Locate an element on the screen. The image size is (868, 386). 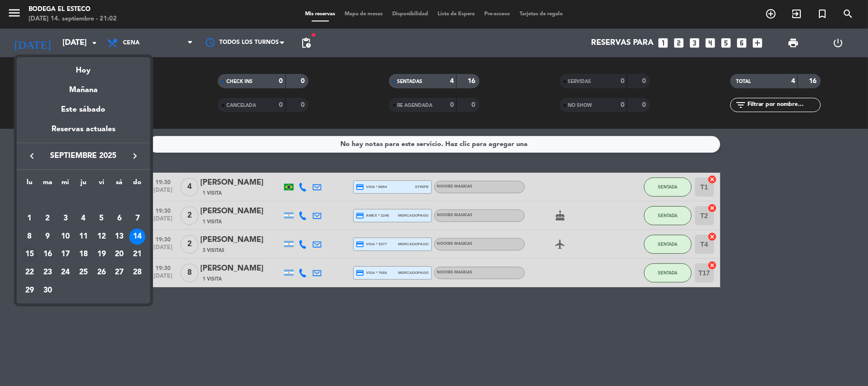
td: 7 de septiembre de 2025 is located at coordinates (138, 219).